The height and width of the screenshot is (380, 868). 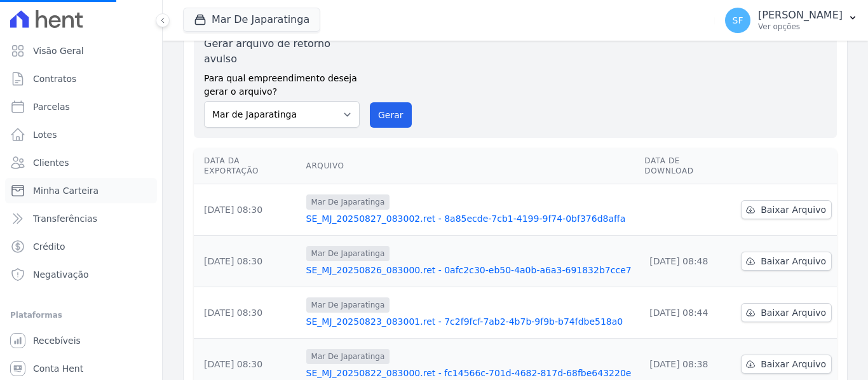 I want to click on a: SE_MJ_20250823_083001.ret - 7c2f9fcf-7ab2-4b7b-9f9b-b74fdbe518a0, so click(x=470, y=321).